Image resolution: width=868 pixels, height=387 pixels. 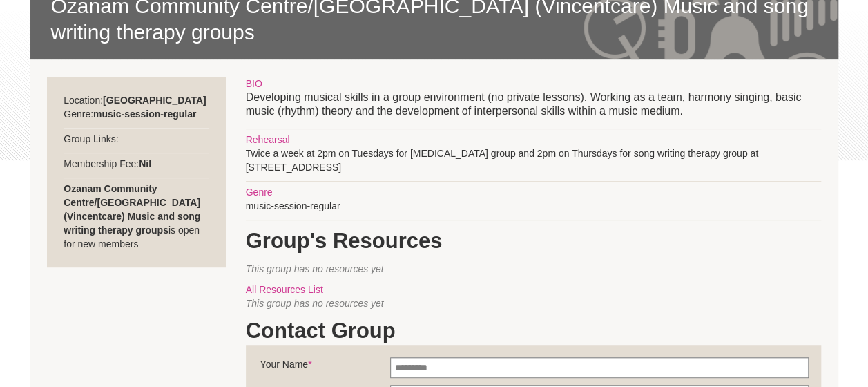 What do you see at coordinates (533, 83) in the screenshot?
I see `div: BIO` at bounding box center [533, 83].